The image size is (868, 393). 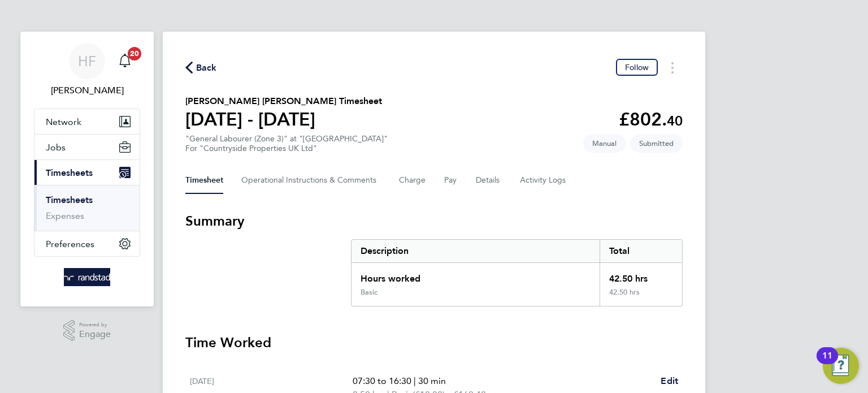 What do you see at coordinates (434, 221) in the screenshot?
I see `h3: Summary` at bounding box center [434, 221].